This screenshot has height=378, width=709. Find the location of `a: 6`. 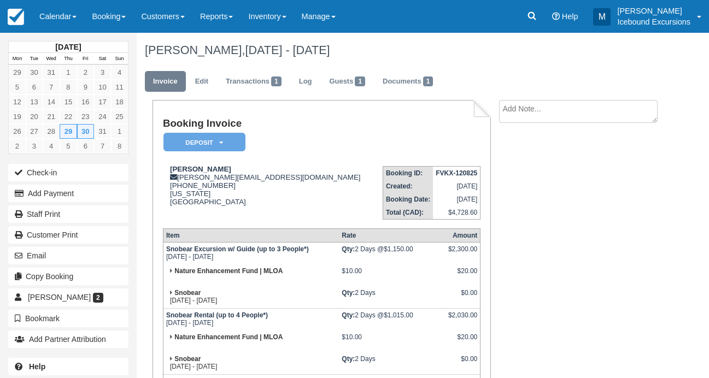

a: 6 is located at coordinates (34, 87).